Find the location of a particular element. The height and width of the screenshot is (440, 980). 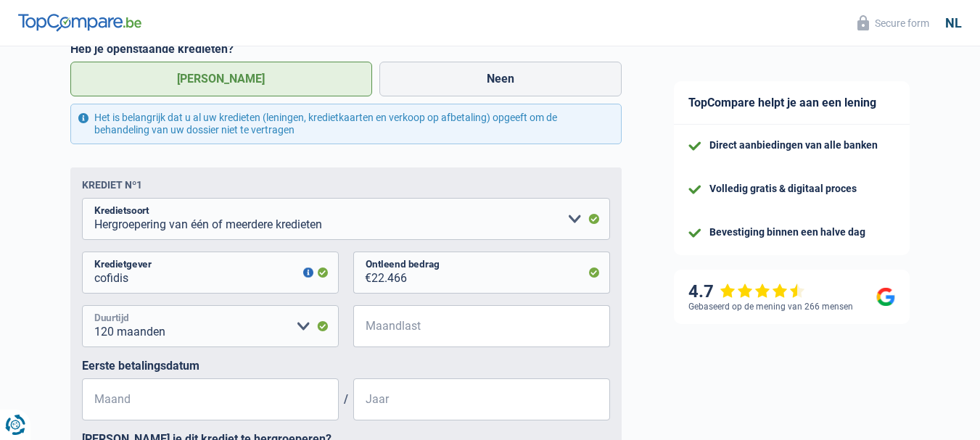

label: Heb je openstaande kredieten? is located at coordinates (346, 49).